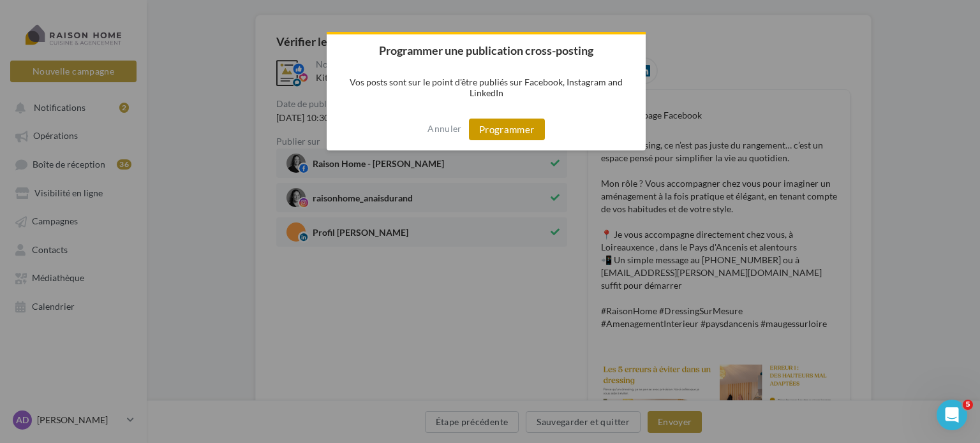  Describe the element at coordinates (486, 50) in the screenshot. I see `h2: Programmer une publication cross-posting` at that location.